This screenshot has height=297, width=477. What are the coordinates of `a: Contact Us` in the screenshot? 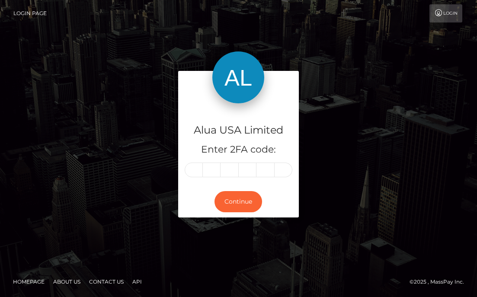 It's located at (106, 281).